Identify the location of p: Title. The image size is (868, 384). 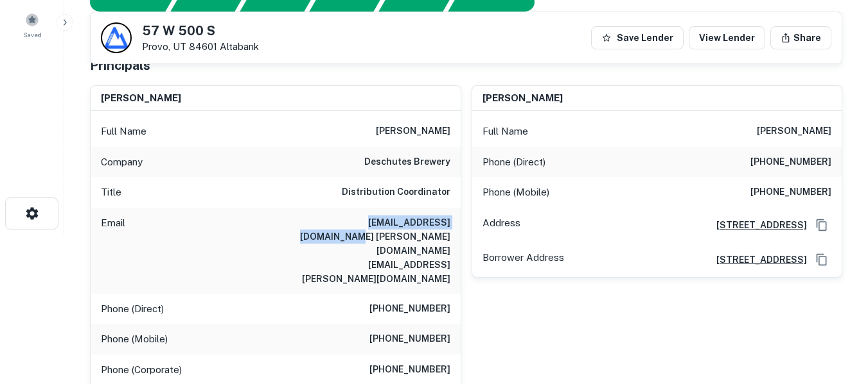
(111, 193).